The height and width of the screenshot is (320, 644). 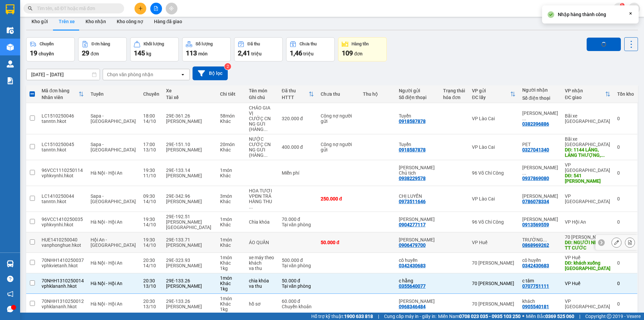 What do you see at coordinates (262, 260) in the screenshot?
I see `div: xe máy theo khách` at bounding box center [262, 260].